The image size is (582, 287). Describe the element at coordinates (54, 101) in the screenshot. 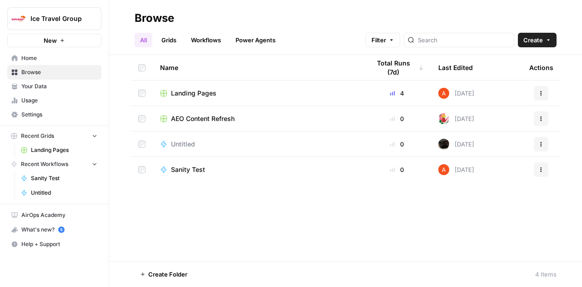

I see `a: Usage` at that location.